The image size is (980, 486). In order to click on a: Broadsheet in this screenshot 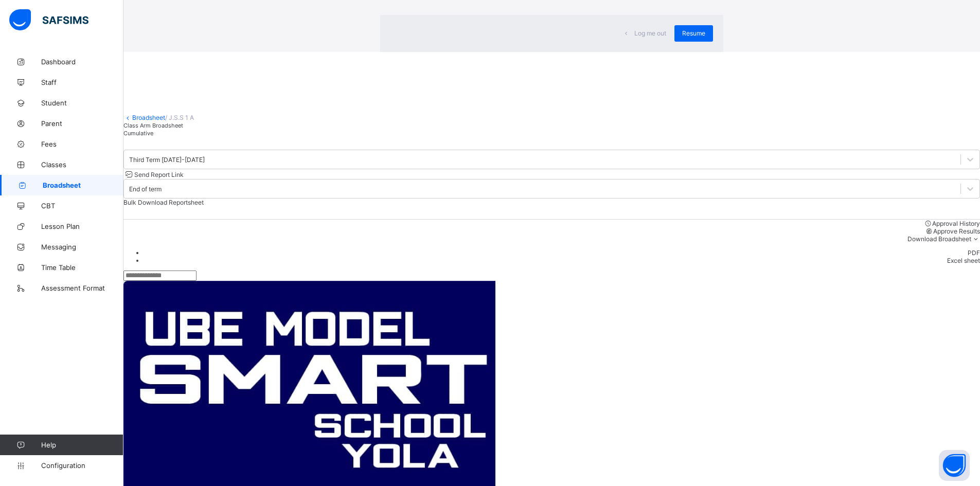, I will do `click(149, 117)`.